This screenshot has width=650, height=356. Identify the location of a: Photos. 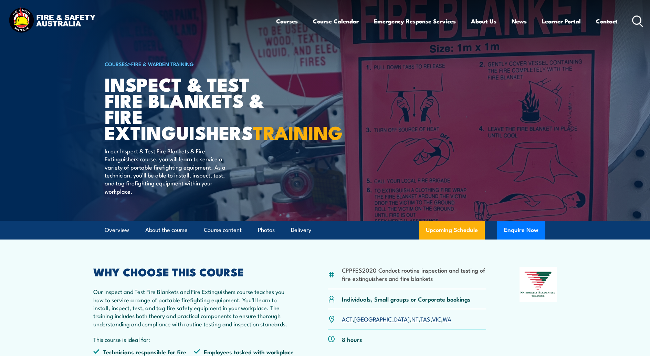
(266, 230).